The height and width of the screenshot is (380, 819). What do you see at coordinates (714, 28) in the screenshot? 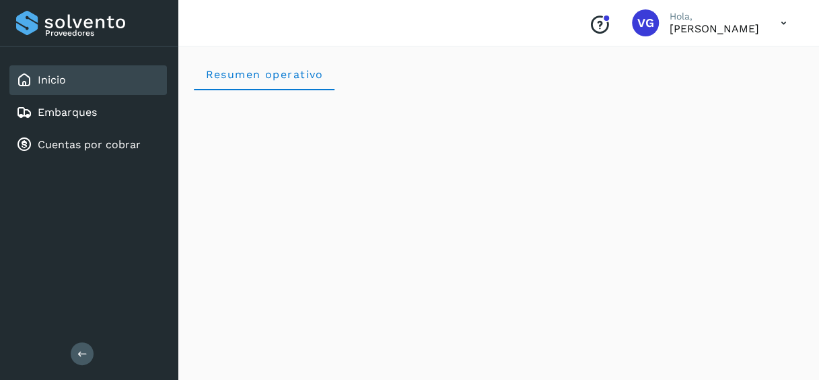
I see `p: VIRIDIANA GONZALEZ MENDOZA` at bounding box center [714, 28].